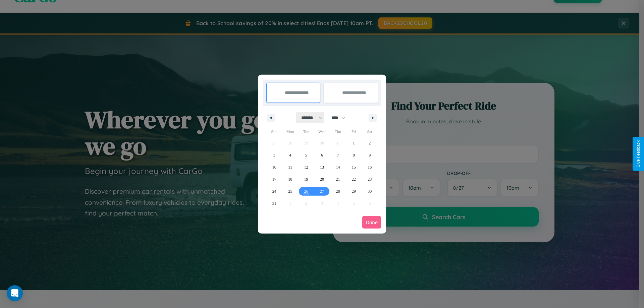 Image resolution: width=644 pixels, height=308 pixels. What do you see at coordinates (337, 179) in the screenshot?
I see `button: 21` at bounding box center [337, 179].